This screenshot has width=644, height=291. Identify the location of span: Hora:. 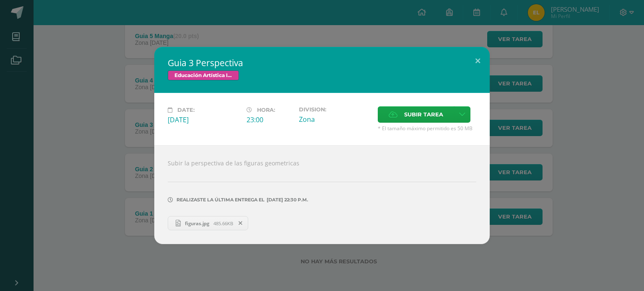
(266, 109).